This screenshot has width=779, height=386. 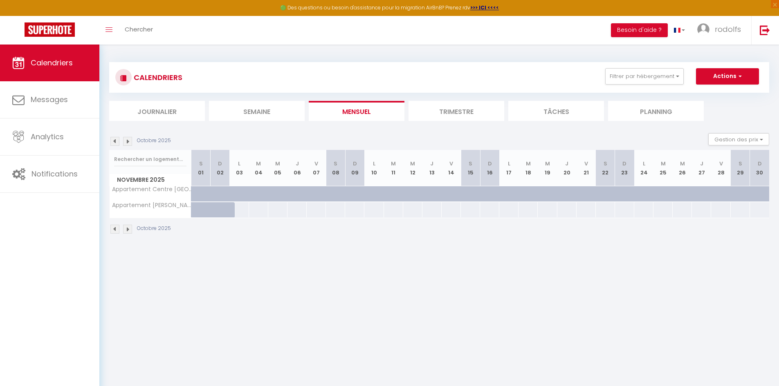 I want to click on th: 02, so click(x=220, y=168).